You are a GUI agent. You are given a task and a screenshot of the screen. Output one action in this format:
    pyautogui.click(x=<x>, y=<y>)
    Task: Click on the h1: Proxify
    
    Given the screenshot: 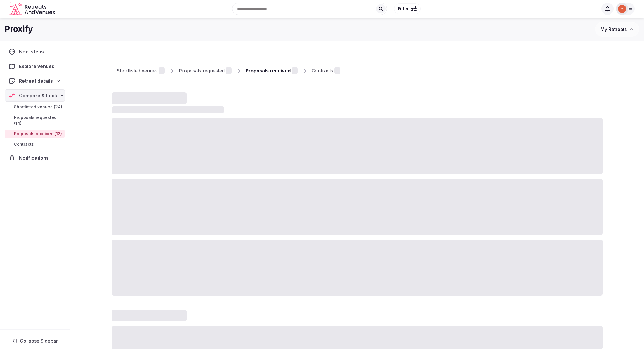 What is the action you would take?
    pyautogui.click(x=19, y=29)
    